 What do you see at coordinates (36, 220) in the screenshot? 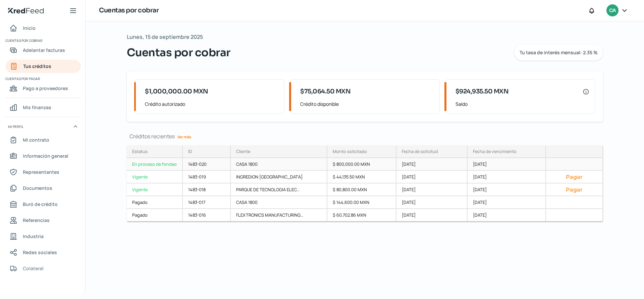
I see `span: Referencias` at bounding box center [36, 220].